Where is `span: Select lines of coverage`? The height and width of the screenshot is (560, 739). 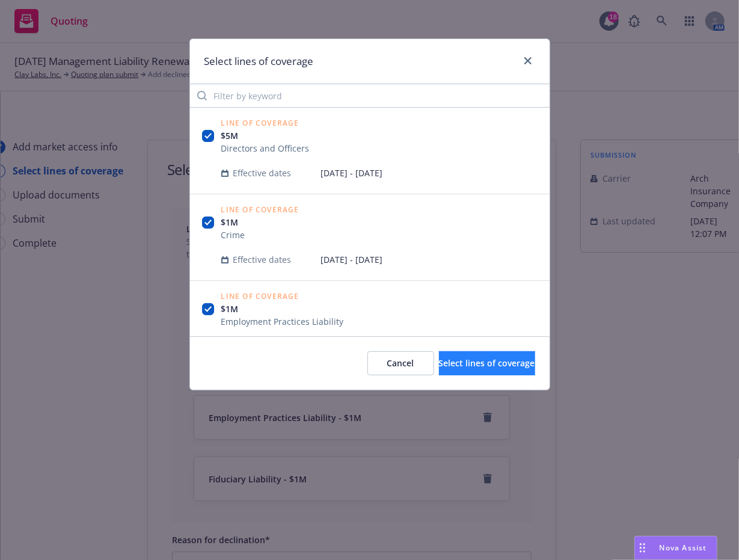
span: Select lines of coverage is located at coordinates (487, 363).